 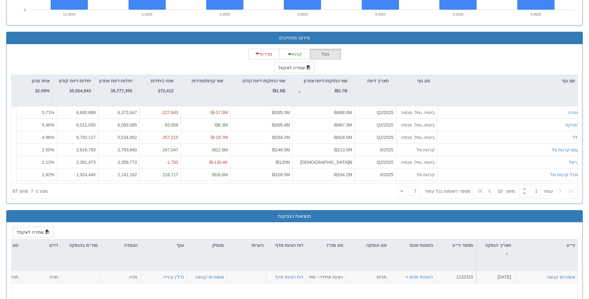 I want to click on div: שם גוף, so click(x=505, y=81).